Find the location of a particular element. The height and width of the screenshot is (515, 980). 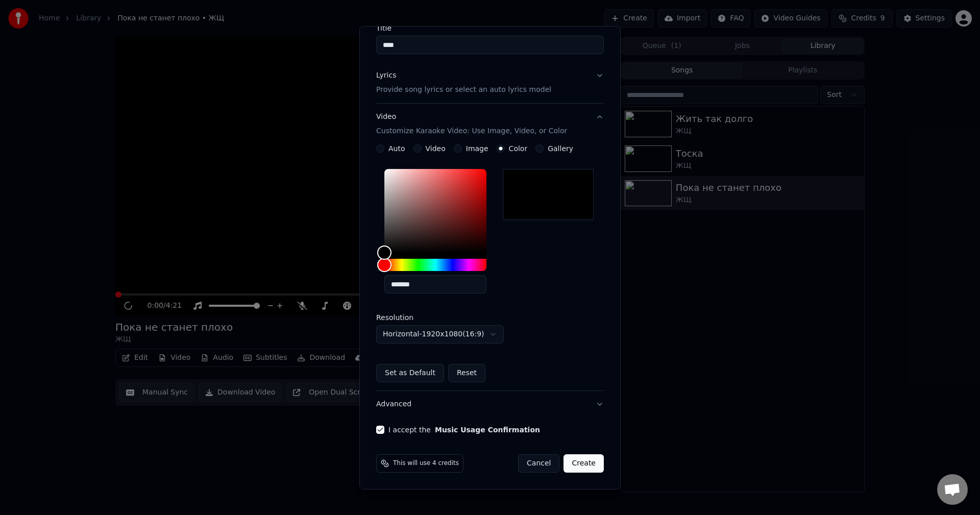

button: LyricsProvide song lyrics or select an auto lyrics model is located at coordinates (490, 83).